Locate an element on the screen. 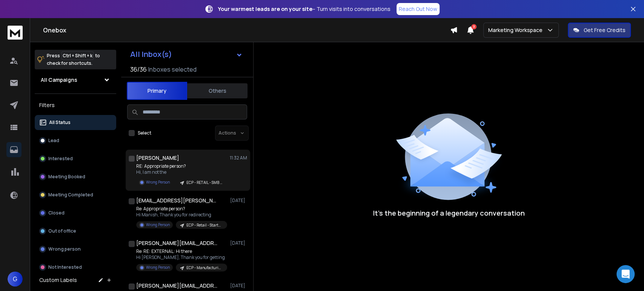  button: Get Free Credits is located at coordinates (599, 30).